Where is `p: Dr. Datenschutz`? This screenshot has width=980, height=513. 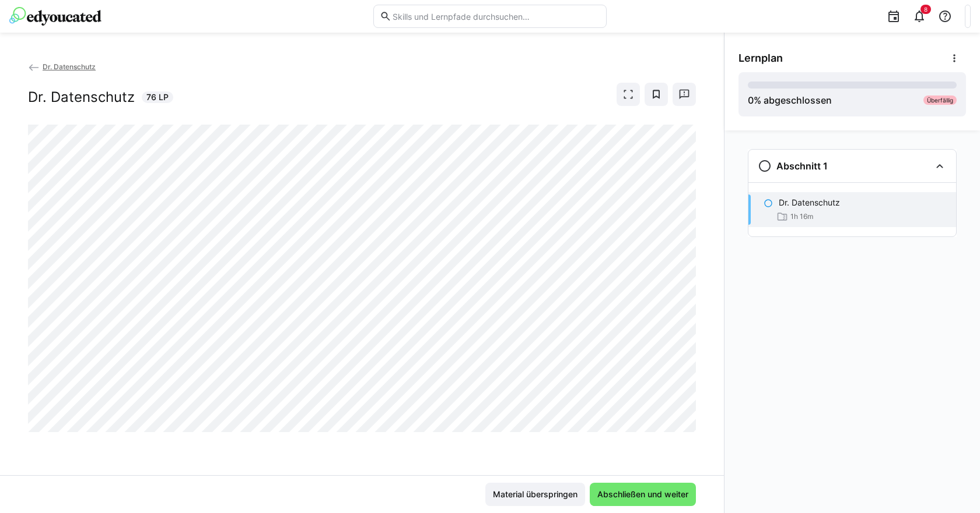 p: Dr. Datenschutz is located at coordinates (809, 203).